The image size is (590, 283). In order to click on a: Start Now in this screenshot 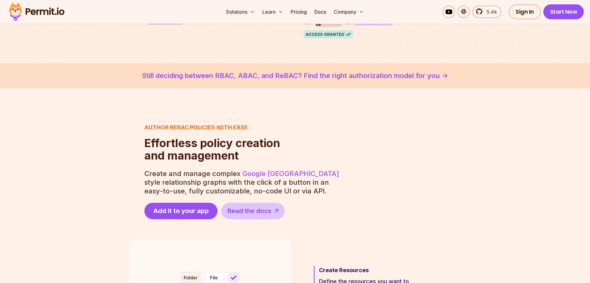, I will do `click(564, 12)`.